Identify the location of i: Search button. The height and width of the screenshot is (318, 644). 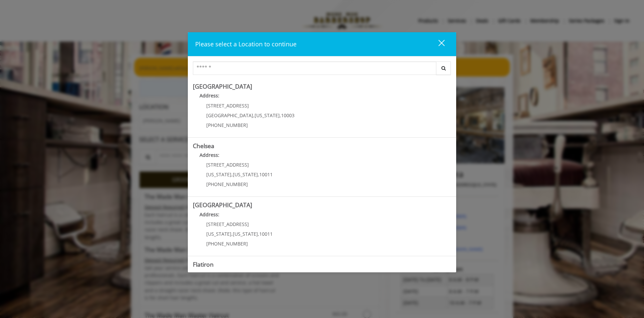
(444, 68).